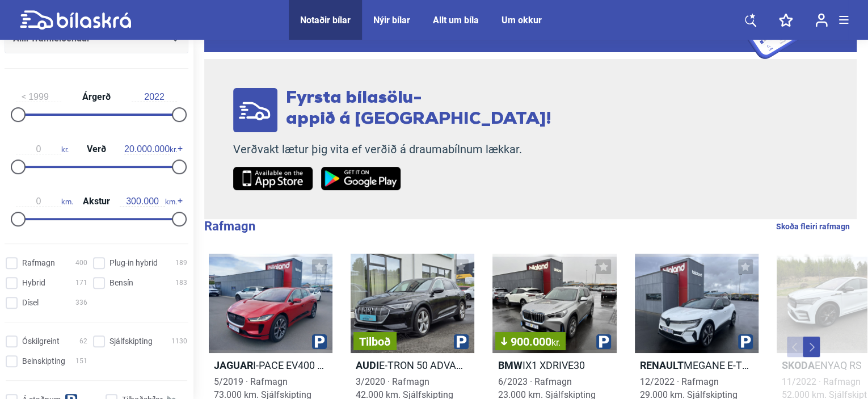 This screenshot has height=399, width=868. I want to click on a: Notaðir bílar, so click(326, 20).